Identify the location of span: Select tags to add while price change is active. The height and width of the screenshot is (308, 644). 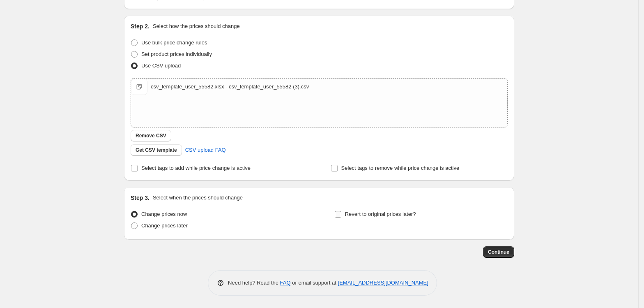
(196, 168).